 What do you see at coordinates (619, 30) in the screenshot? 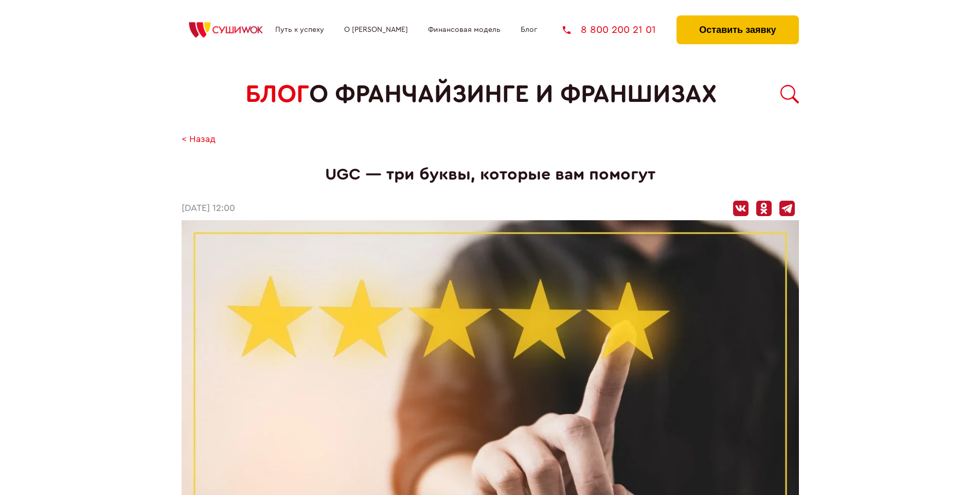
I see `span: 8 800 200 21 01` at bounding box center [619, 30].